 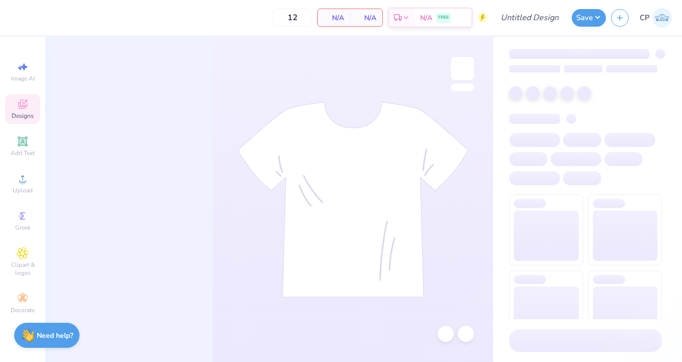 I want to click on span: Designs, so click(x=23, y=116).